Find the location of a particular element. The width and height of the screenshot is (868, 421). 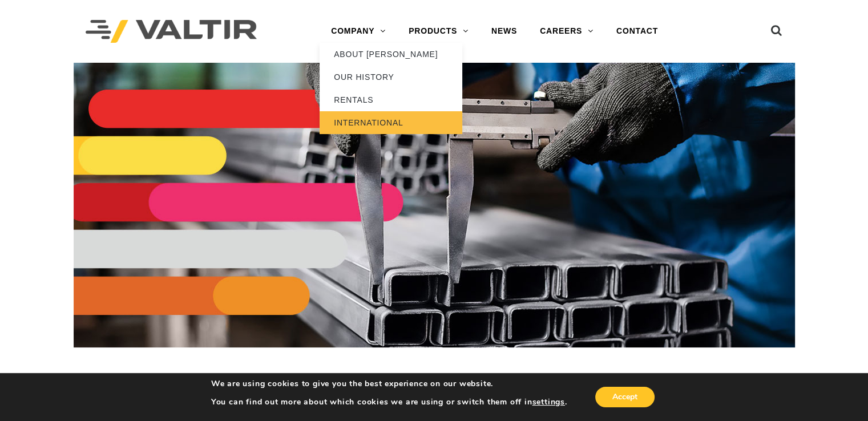

a: CONTACT is located at coordinates (636, 32).